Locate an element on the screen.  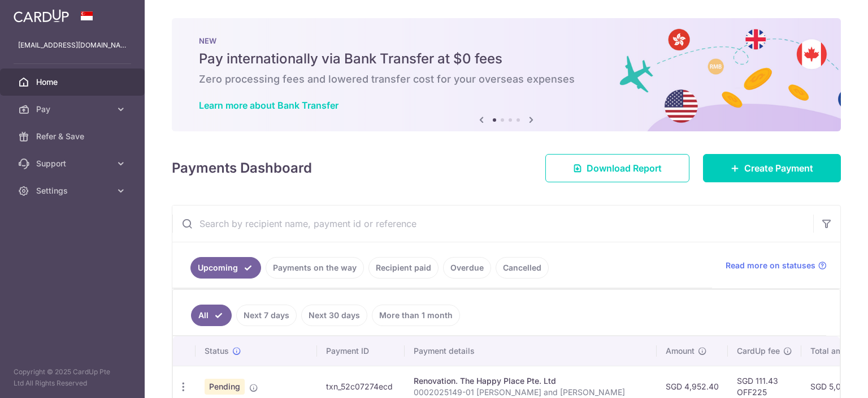
h4: Payments Dashboard is located at coordinates (242, 168).